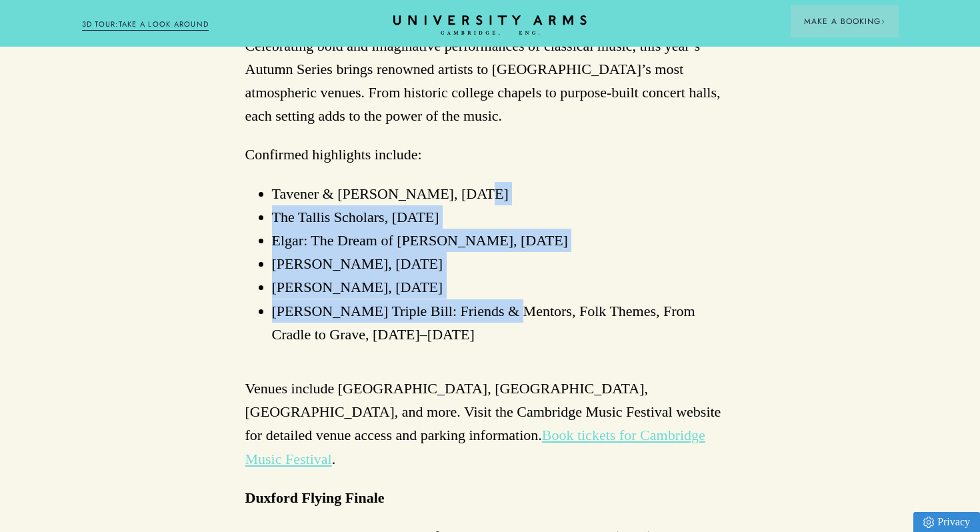 This screenshot has height=532, width=980. What do you see at coordinates (146, 25) in the screenshot?
I see `a: 3D TOUR:TAKE A LOOK AROUND` at bounding box center [146, 25].